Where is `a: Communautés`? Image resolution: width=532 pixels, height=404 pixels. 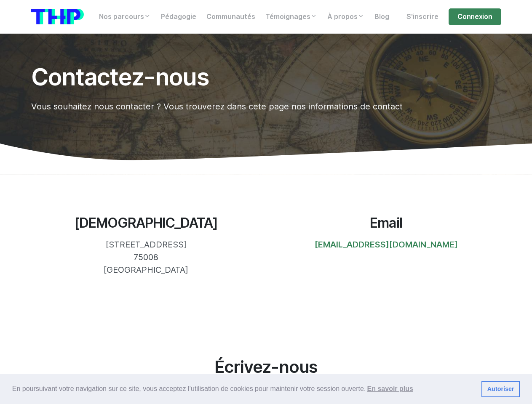
a: Communautés is located at coordinates (231, 16).